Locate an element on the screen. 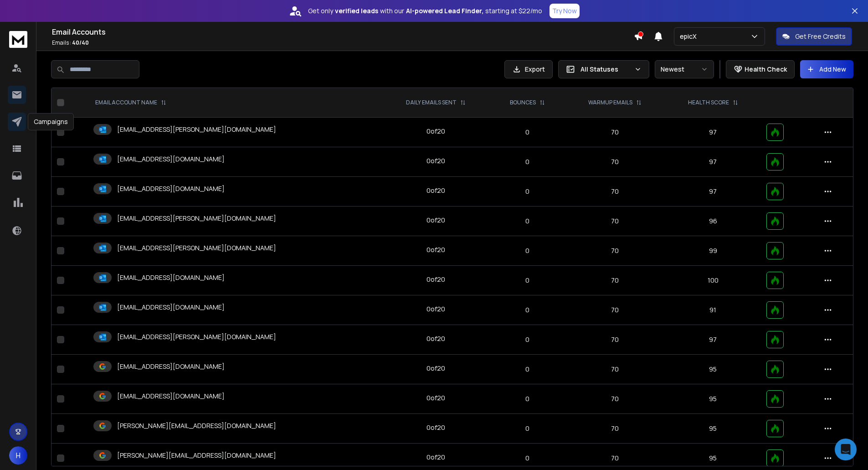 The width and height of the screenshot is (868, 470). h1: Email Accounts is located at coordinates (343, 32).